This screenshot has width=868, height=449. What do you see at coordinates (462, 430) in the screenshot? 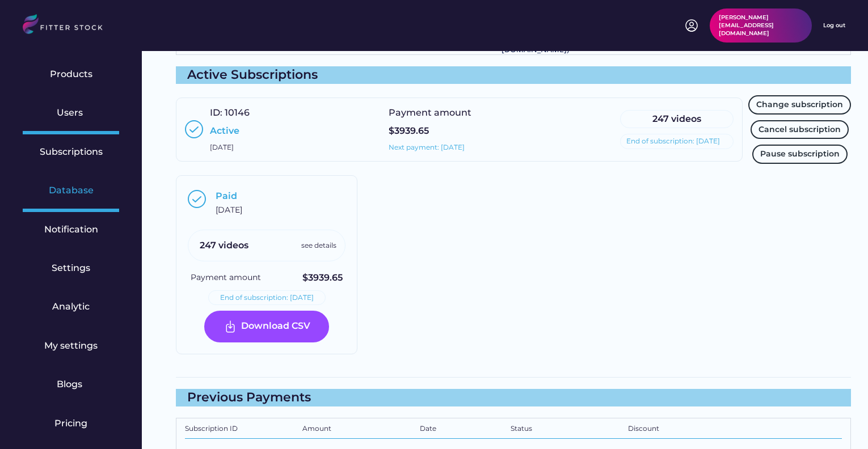
I see `div: Date` at bounding box center [462, 430].